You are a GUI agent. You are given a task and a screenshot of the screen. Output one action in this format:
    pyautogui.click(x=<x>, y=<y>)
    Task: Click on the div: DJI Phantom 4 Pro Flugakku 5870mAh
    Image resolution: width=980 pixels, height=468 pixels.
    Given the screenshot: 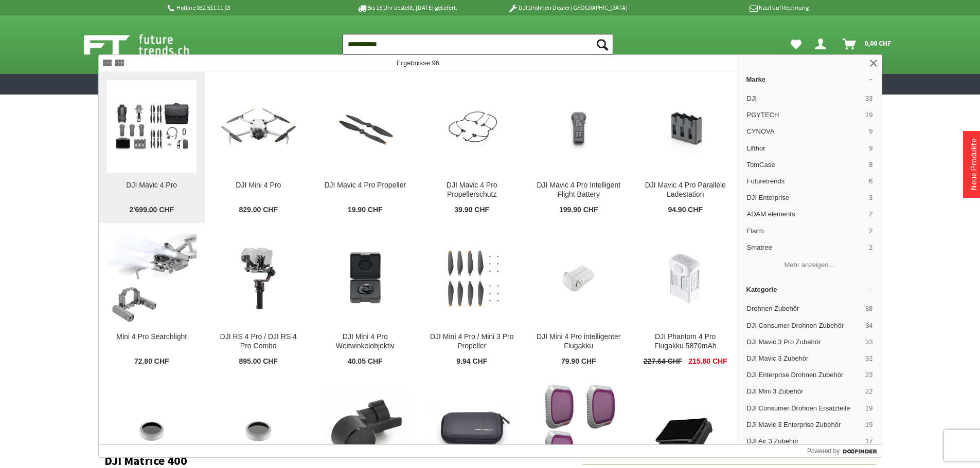 What is the action you would take?
    pyautogui.click(x=685, y=342)
    